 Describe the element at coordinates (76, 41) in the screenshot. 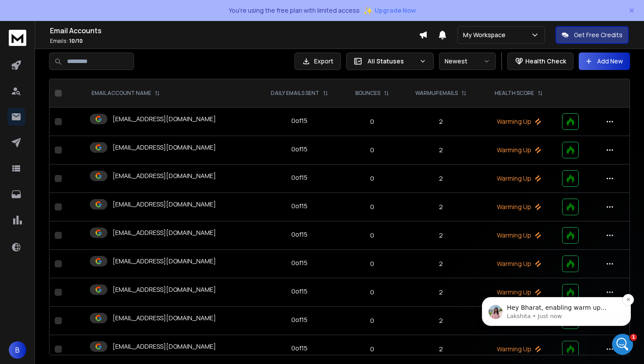

I see `span: 10 / 10` at that location.